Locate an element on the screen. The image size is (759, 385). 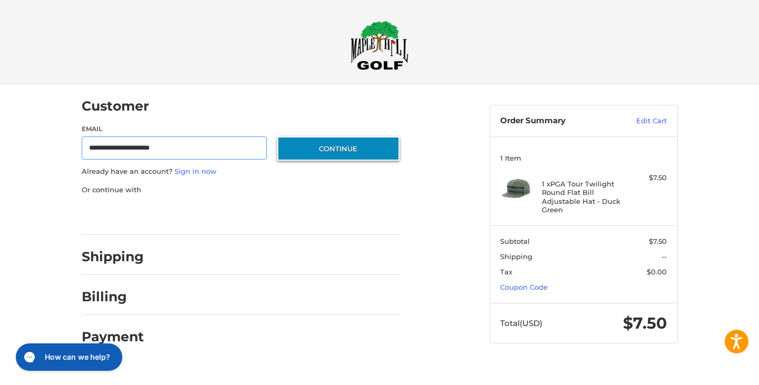
h2: Shipping is located at coordinates (113, 257).